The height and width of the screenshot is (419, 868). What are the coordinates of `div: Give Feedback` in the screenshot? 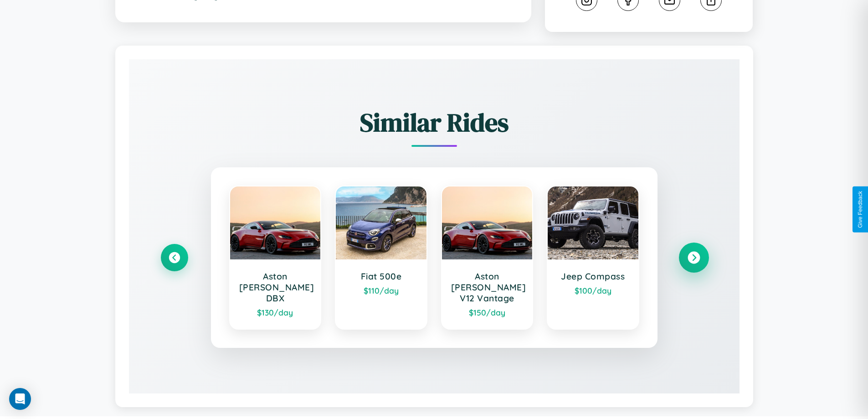 It's located at (860, 209).